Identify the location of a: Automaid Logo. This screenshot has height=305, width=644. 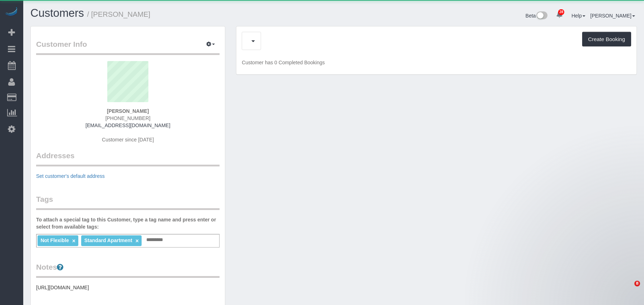
(12, 12).